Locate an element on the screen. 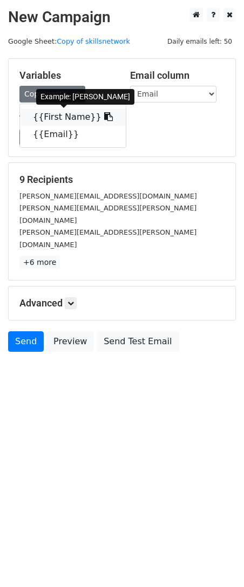 This screenshot has height=587, width=244. h5: Variables is located at coordinates (66, 76).